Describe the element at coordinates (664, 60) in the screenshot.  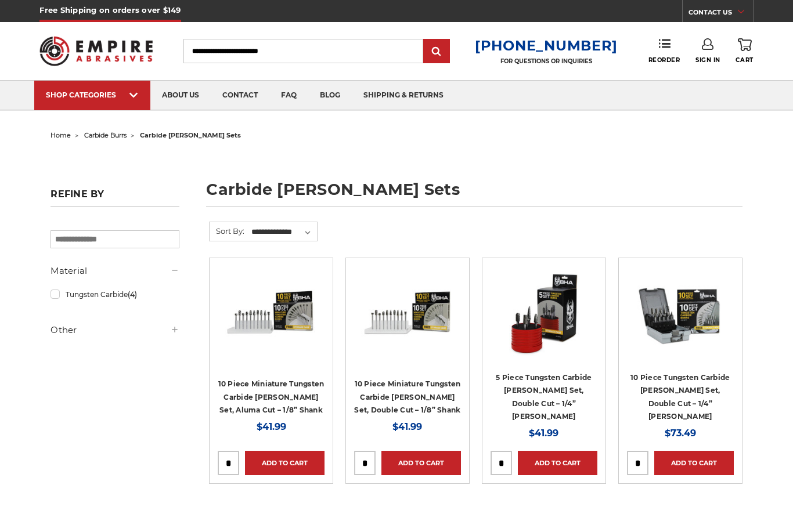
I see `span: Reorder` at that location.